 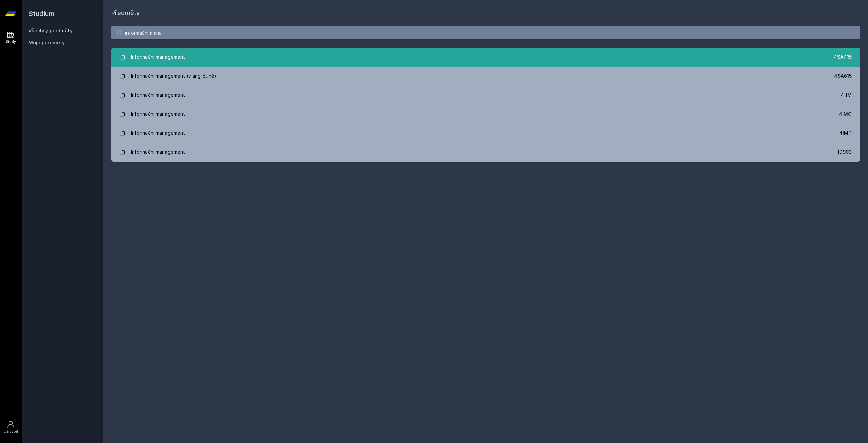 I want to click on a: Informační management 4IM_1, so click(x=486, y=133).